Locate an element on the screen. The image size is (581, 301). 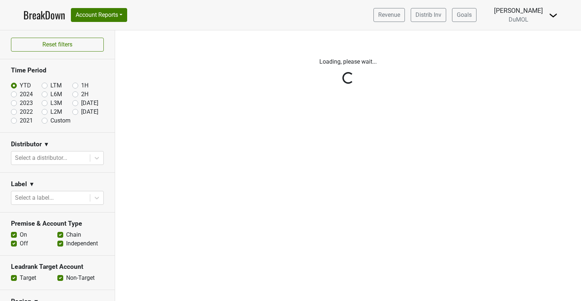
a: Revenue is located at coordinates (389, 15).